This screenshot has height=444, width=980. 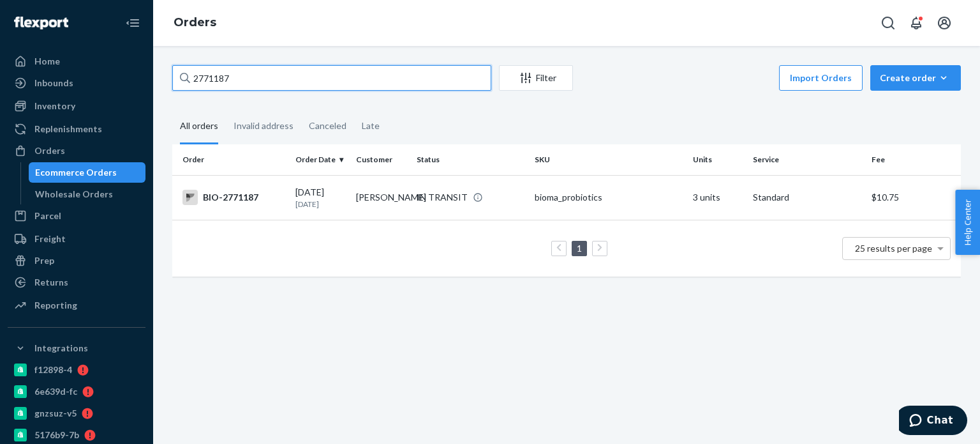 What do you see at coordinates (199, 126) in the screenshot?
I see `div: All orders` at bounding box center [199, 126].